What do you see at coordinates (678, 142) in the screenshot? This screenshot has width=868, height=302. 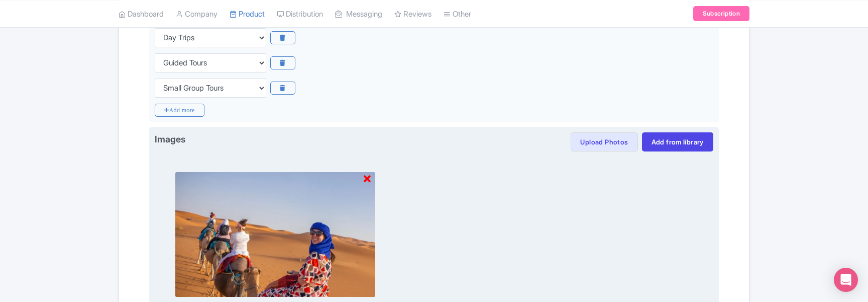 I see `a: Add from library` at bounding box center [678, 142].